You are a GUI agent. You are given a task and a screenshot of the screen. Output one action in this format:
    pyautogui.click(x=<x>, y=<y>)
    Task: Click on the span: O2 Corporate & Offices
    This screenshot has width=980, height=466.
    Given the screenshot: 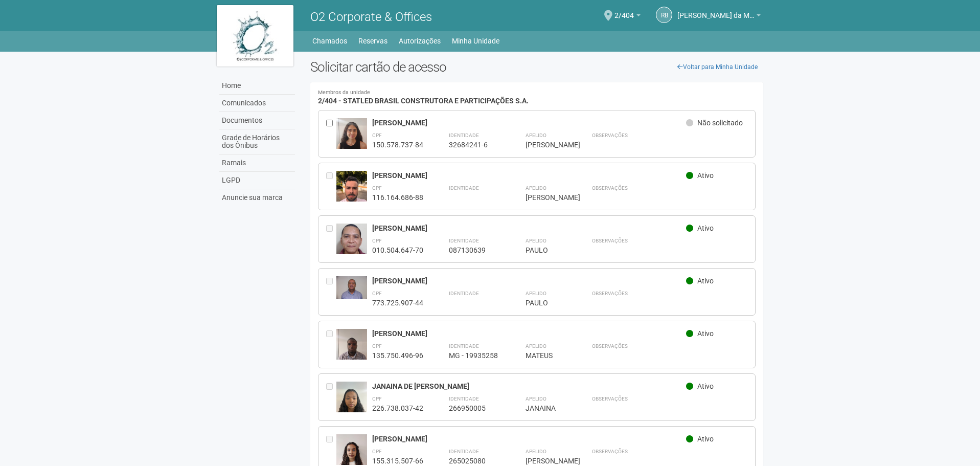 What is the action you would take?
    pyautogui.click(x=371, y=17)
    